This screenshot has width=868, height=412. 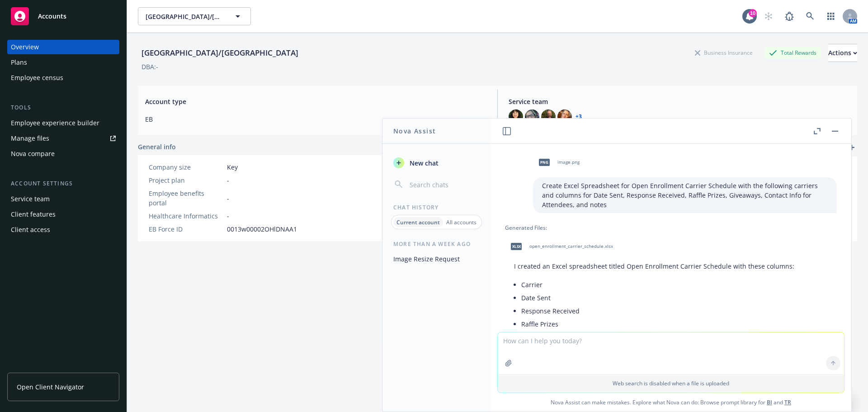 What do you see at coordinates (63, 47) in the screenshot?
I see `a: Overview` at bounding box center [63, 47].